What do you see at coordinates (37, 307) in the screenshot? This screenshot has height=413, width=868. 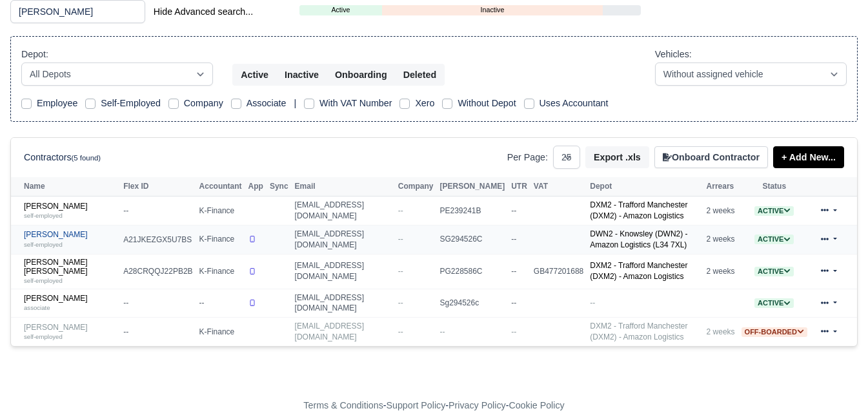 I see `small: associate` at bounding box center [37, 307].